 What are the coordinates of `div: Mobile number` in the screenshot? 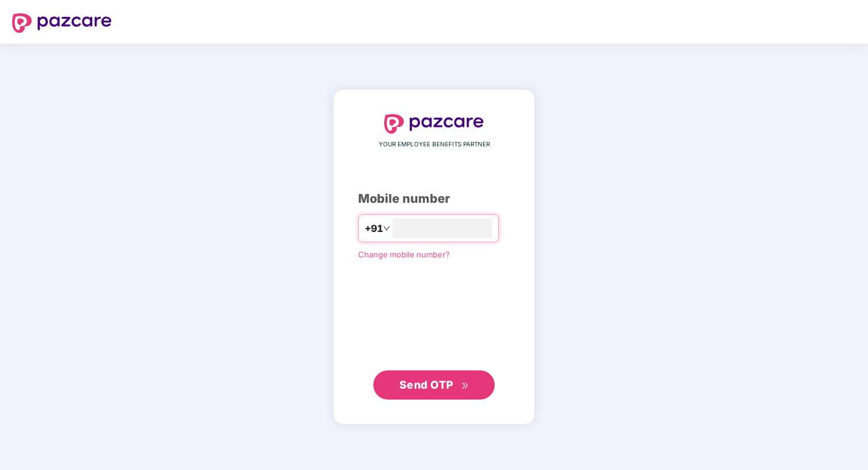 It's located at (434, 198).